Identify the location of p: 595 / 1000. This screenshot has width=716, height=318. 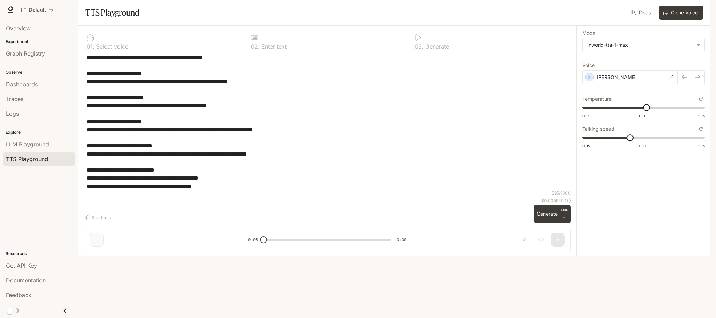
(562, 193).